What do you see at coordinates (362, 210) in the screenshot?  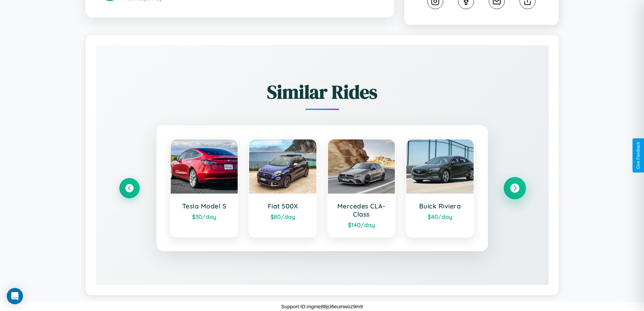 I see `h3: Mercedes CLA-Class` at bounding box center [362, 210].